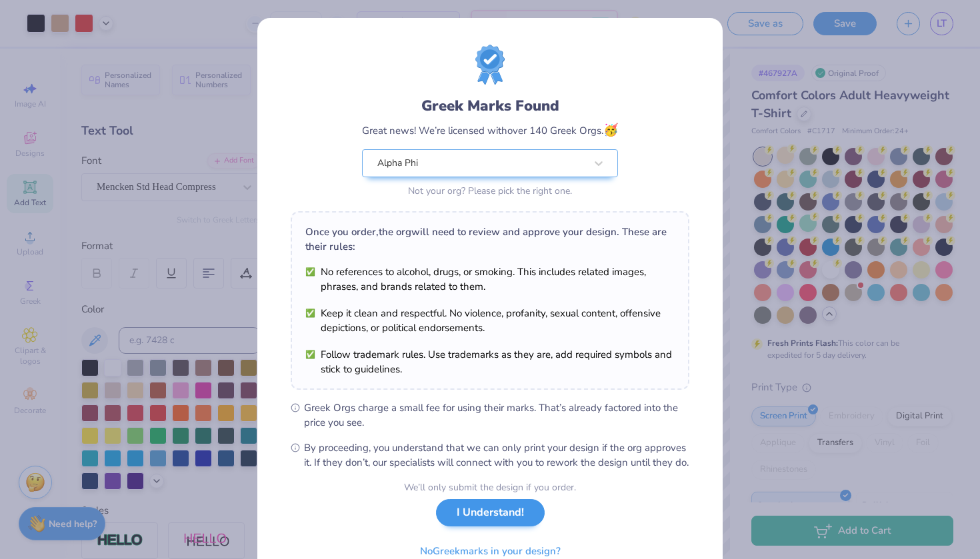 This screenshot has width=980, height=559. What do you see at coordinates (490, 487) in the screenshot?
I see `div: We’ll only submit the design if you order.` at bounding box center [490, 487].